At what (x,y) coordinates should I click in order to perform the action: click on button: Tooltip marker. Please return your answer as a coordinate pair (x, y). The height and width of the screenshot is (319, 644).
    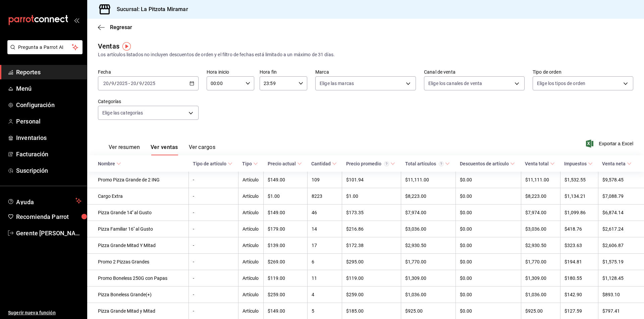
    Looking at the image, I should click on (126, 46).